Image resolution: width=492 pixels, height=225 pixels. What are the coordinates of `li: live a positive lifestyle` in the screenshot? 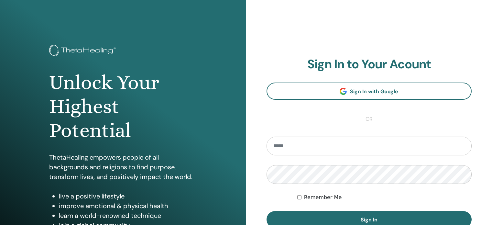 It's located at (128, 196).